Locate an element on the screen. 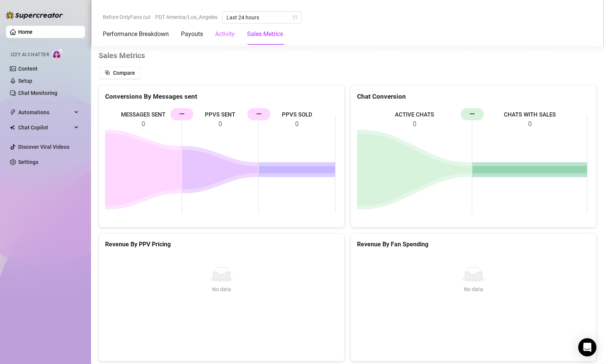 The image size is (604, 364). span: Last 24 hours is located at coordinates (262, 18).